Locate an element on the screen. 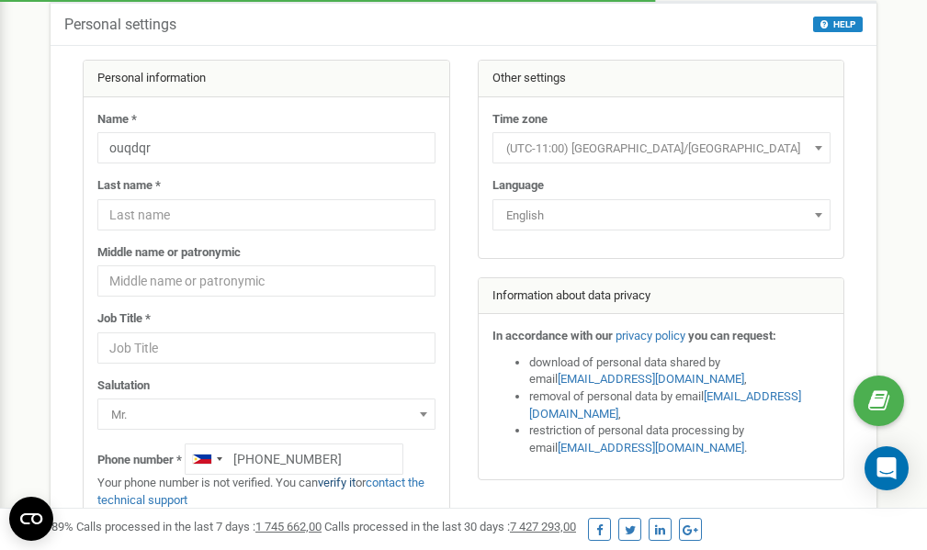  div: Telephone country code is located at coordinates (207, 459).